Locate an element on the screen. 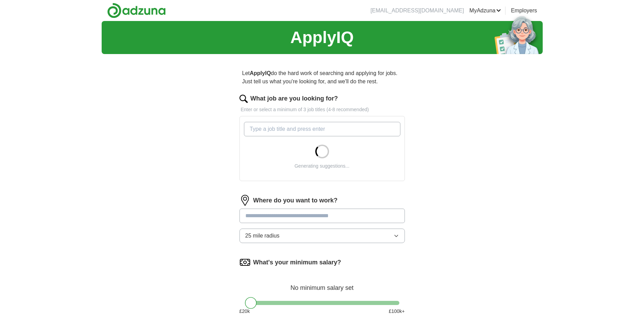  div: No minimum salary set is located at coordinates (322, 285).